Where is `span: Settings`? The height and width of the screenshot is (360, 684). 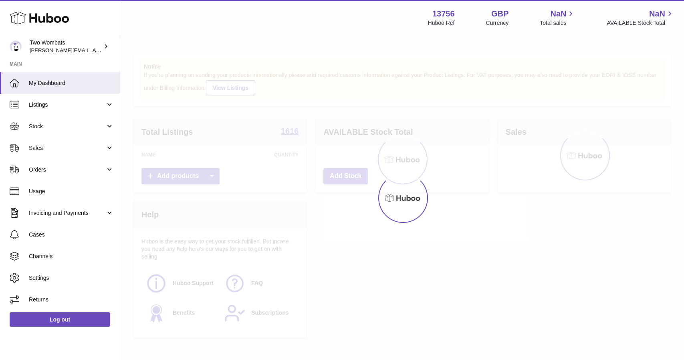
span: Settings is located at coordinates (71, 278).